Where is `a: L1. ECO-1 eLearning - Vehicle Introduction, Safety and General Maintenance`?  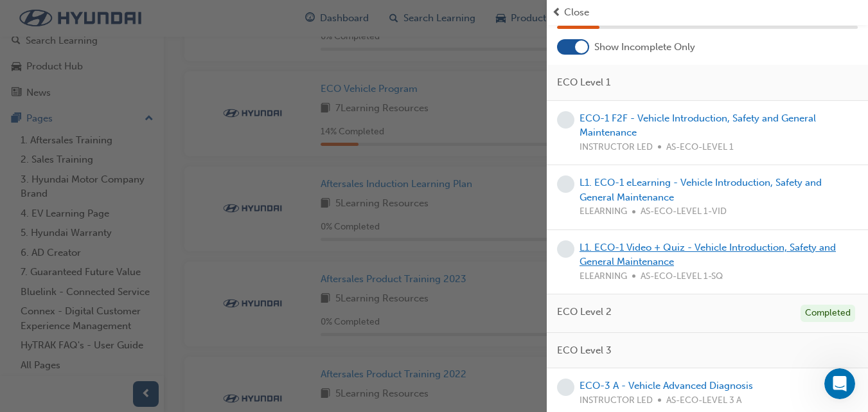
a: L1. ECO-1 eLearning - Vehicle Introduction, Safety and General Maintenance is located at coordinates (700, 189).